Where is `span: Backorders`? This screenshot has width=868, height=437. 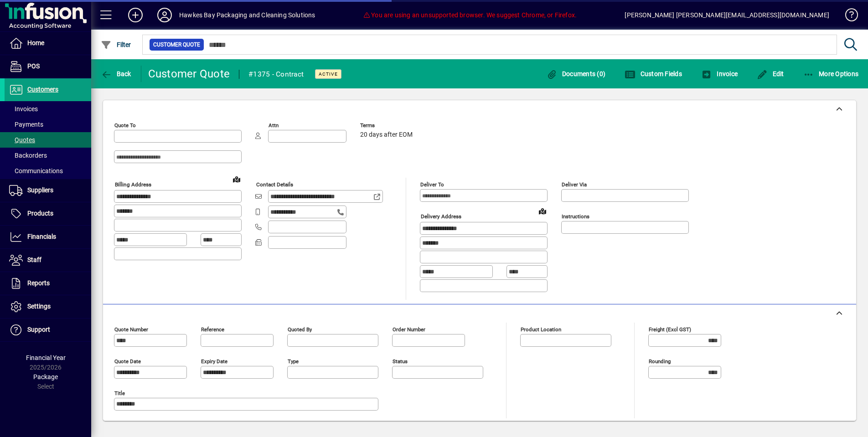 span: Backorders is located at coordinates (28, 156).